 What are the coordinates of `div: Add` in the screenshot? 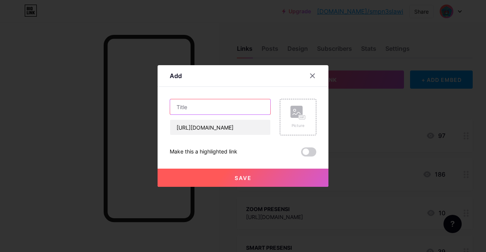 It's located at (176, 76).